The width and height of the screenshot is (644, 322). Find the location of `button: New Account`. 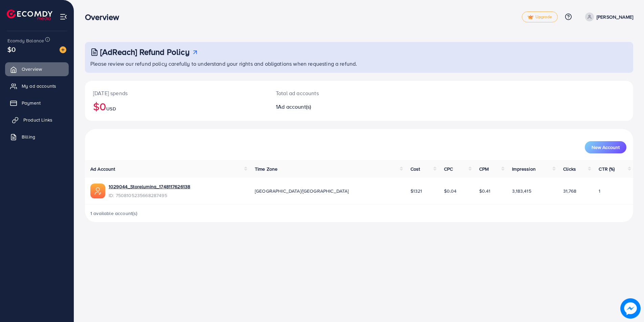

button: New Account is located at coordinates (605, 147).